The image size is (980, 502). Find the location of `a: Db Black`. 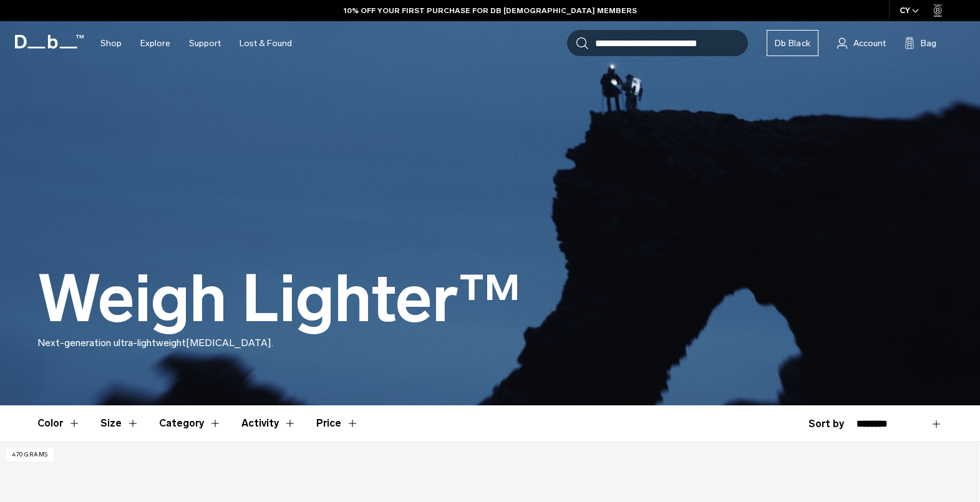

a: Db Black is located at coordinates (792, 43).